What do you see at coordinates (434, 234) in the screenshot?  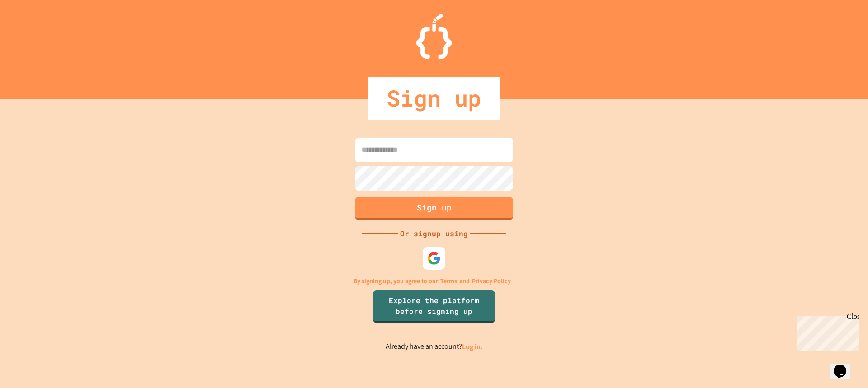 I see `div: Or signup using` at bounding box center [434, 234].